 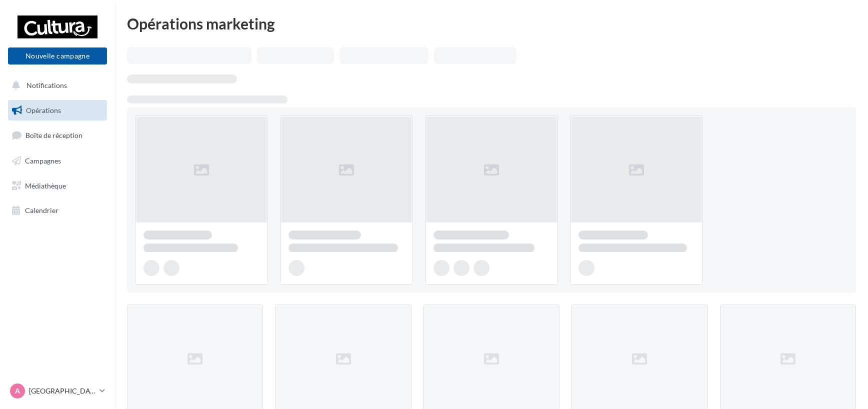 I want to click on a: Opérations, so click(x=57, y=111).